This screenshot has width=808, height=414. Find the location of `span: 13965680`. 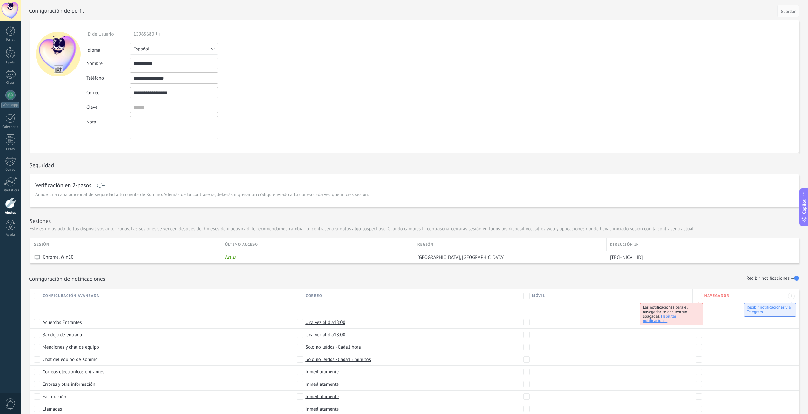

span: 13965680 is located at coordinates (144, 34).